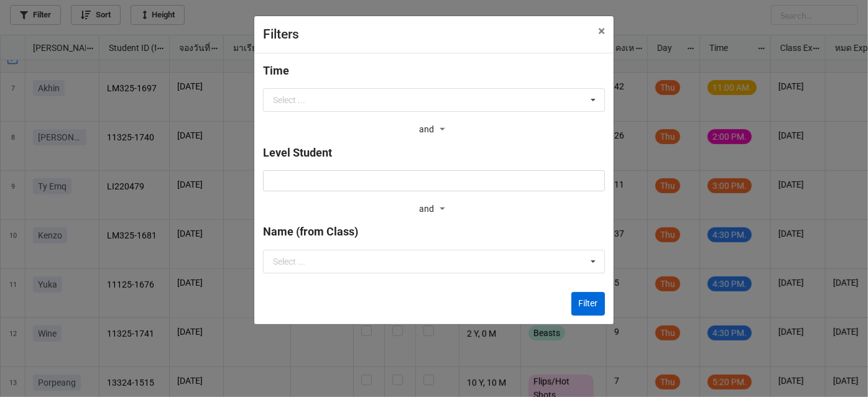 The height and width of the screenshot is (397, 868). What do you see at coordinates (297, 153) in the screenshot?
I see `label: Level Student` at bounding box center [297, 153].